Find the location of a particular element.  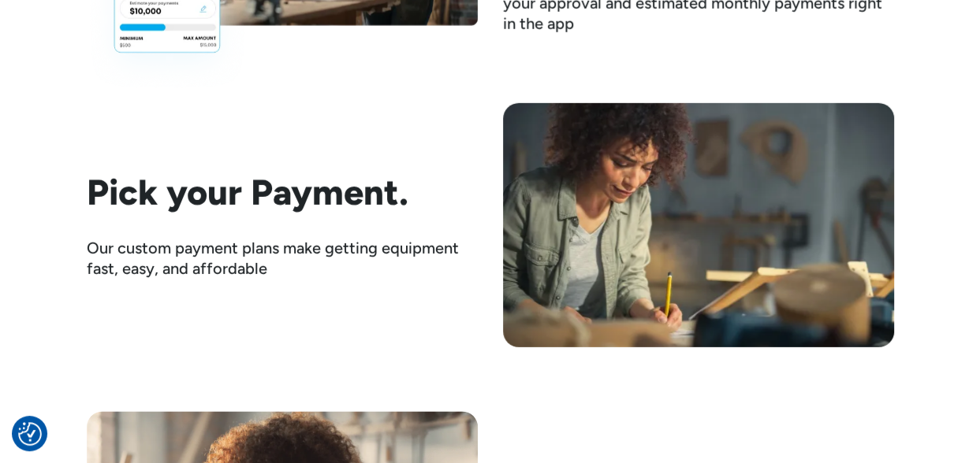

img: Revisit consent button is located at coordinates (30, 434).